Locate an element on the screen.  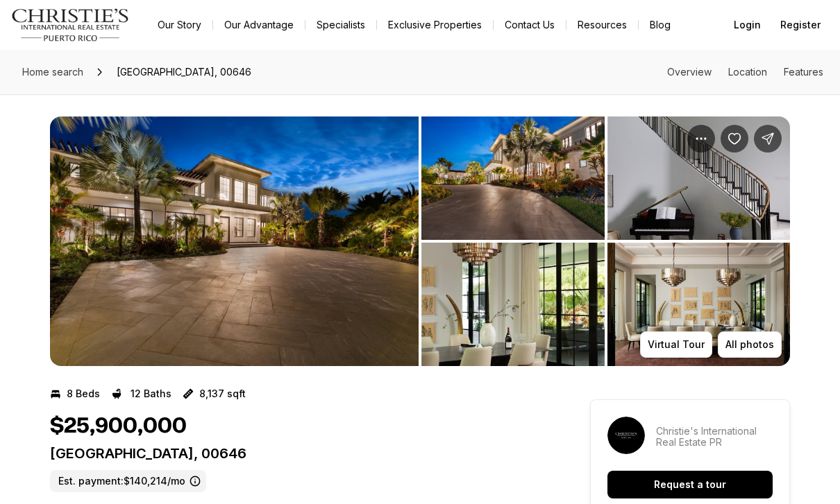
div: Listing Photos is located at coordinates (420, 241).